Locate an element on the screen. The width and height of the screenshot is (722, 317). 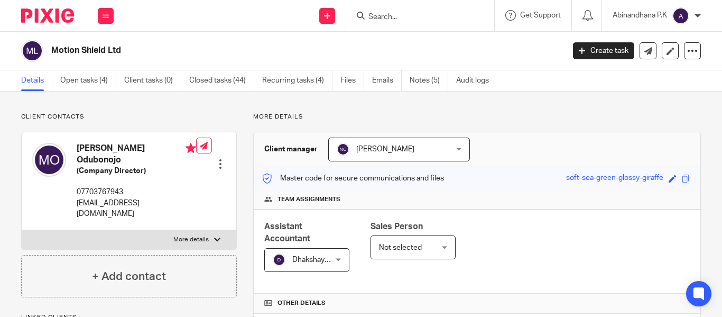
span: Sales Person is located at coordinates (396, 226).